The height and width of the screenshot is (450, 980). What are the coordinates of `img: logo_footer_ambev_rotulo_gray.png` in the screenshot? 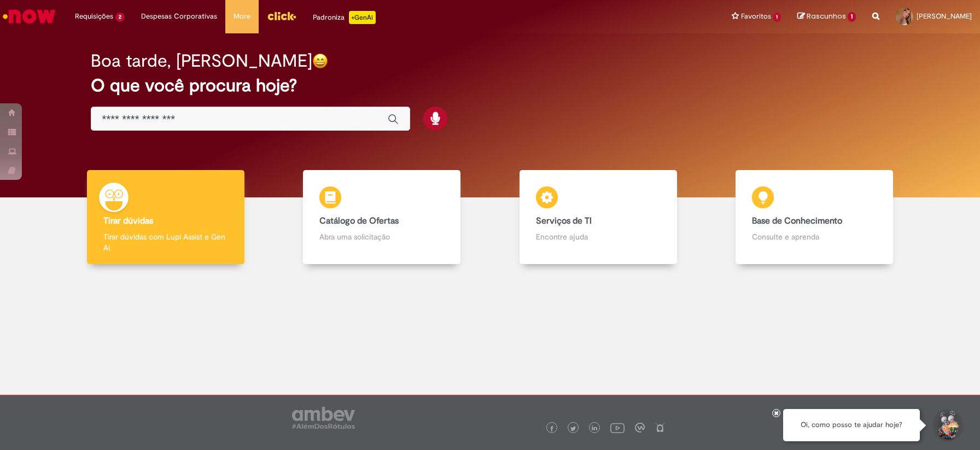 It's located at (323, 418).